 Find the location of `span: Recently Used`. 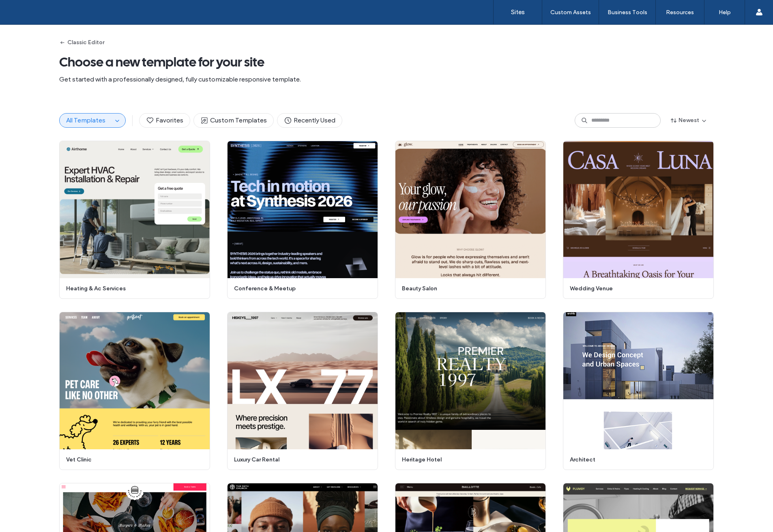

span: Recently Used is located at coordinates (310, 120).